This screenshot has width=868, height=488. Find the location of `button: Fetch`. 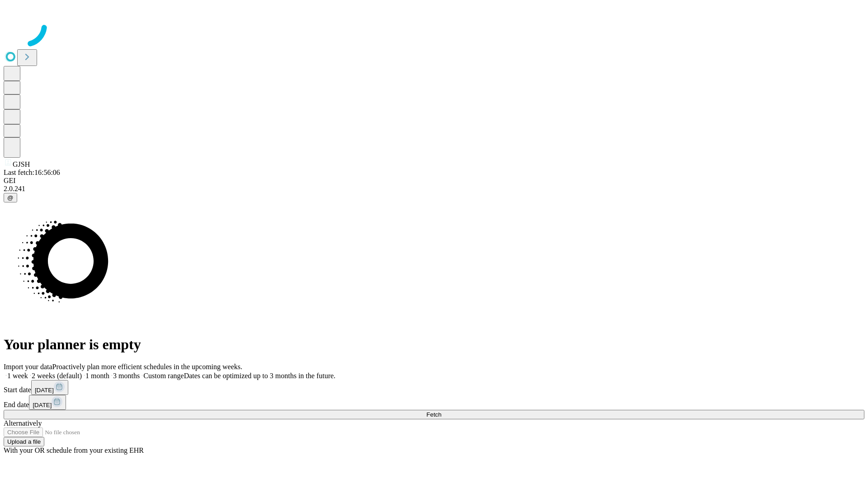

button: Fetch is located at coordinates (434, 415).